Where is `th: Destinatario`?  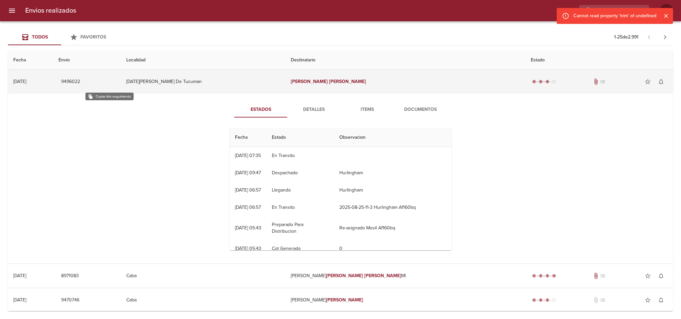 th: Destinatario is located at coordinates (405, 60).